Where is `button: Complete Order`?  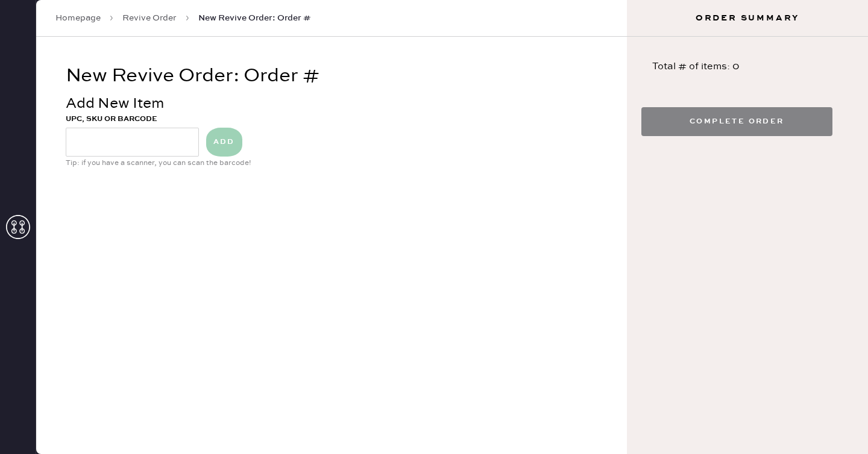 button: Complete Order is located at coordinates (736, 122).